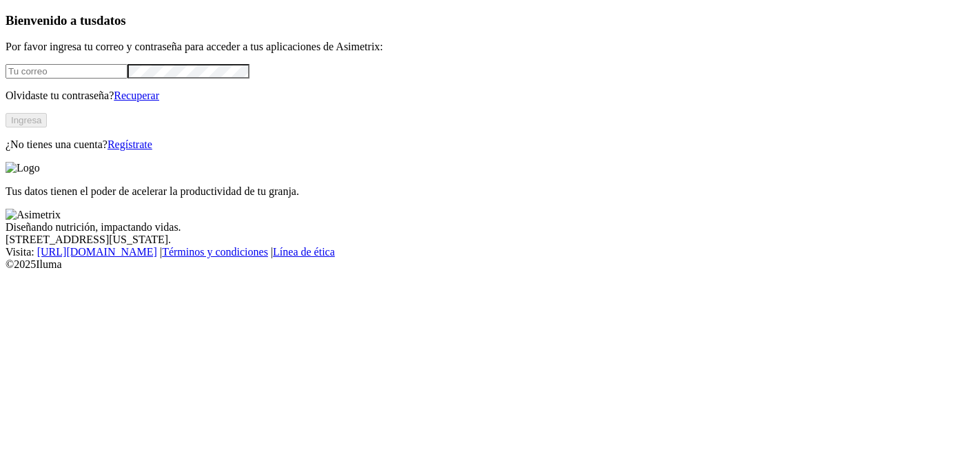 This screenshot has height=454, width=980. Describe the element at coordinates (304, 251) in the screenshot. I see `a: Línea de ética` at that location.